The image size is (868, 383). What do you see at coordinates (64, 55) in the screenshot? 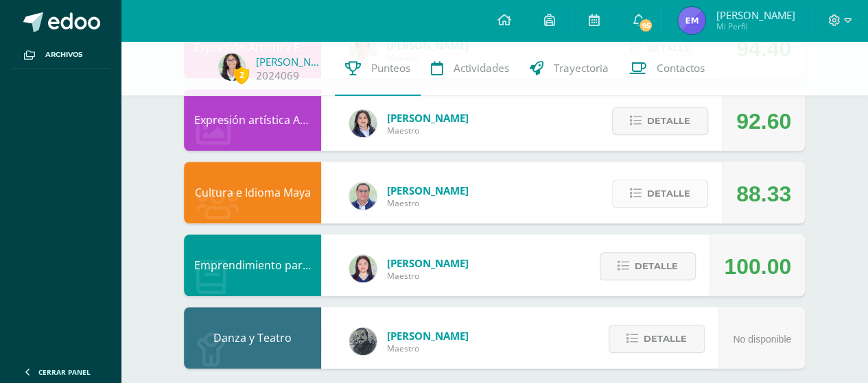
I see `span: Archivos` at bounding box center [64, 55].